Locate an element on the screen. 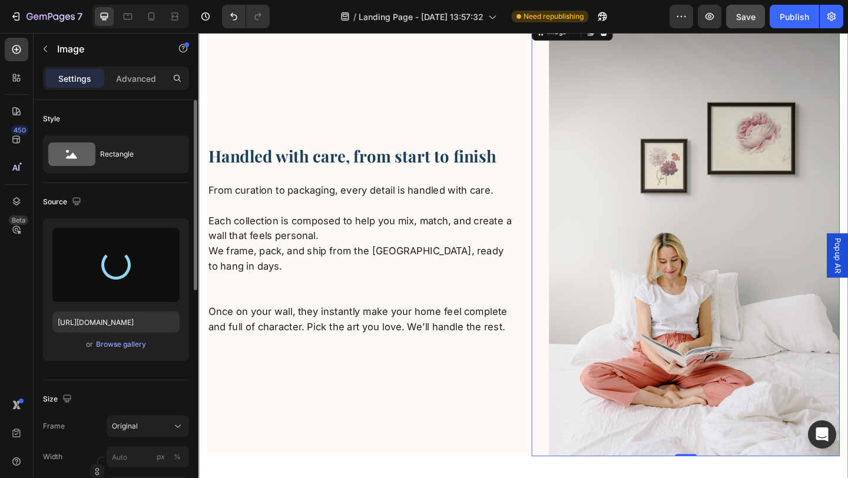 The width and height of the screenshot is (848, 478). div: Style is located at coordinates (51, 119).